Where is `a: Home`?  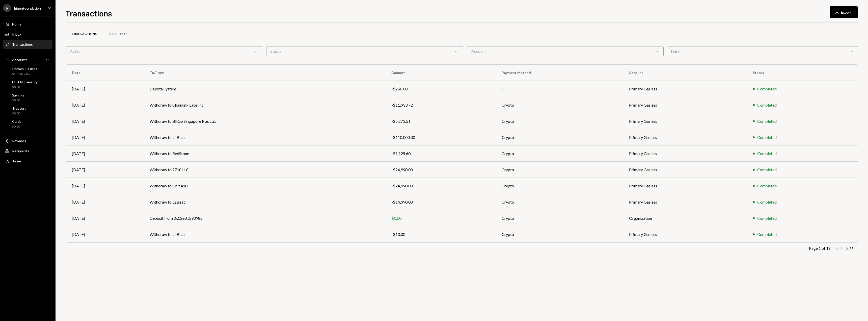 a: Home is located at coordinates (27, 24).